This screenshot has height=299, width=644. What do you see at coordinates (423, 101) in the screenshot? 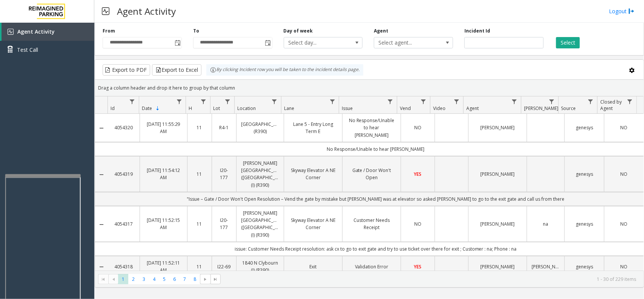
I see `a: Vend Filter Menu` at bounding box center [423, 101].